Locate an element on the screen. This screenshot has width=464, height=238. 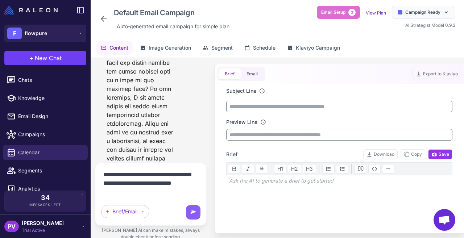
span: Auto‑generated email campaign for simple plan is located at coordinates (173, 26).